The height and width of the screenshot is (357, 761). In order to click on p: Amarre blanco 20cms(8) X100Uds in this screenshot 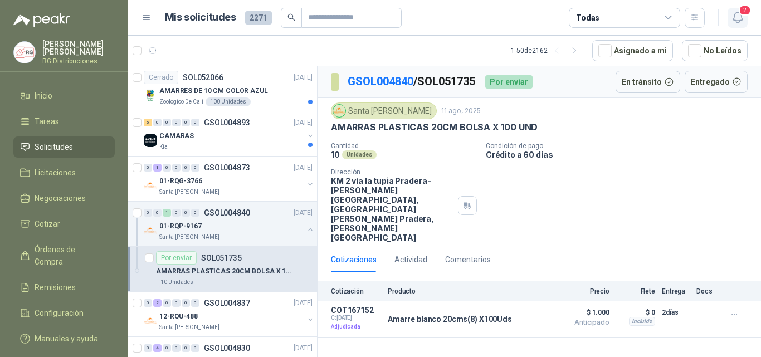, I will do `click(449, 319)`.